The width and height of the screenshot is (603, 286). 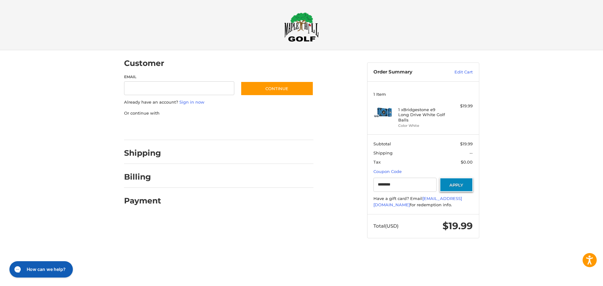 I want to click on h2: How can we help?, so click(x=40, y=10).